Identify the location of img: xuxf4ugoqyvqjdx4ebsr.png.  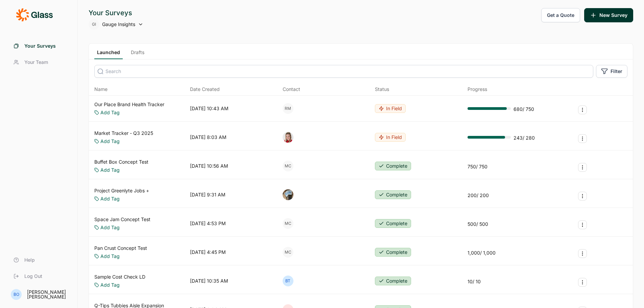
(288, 137).